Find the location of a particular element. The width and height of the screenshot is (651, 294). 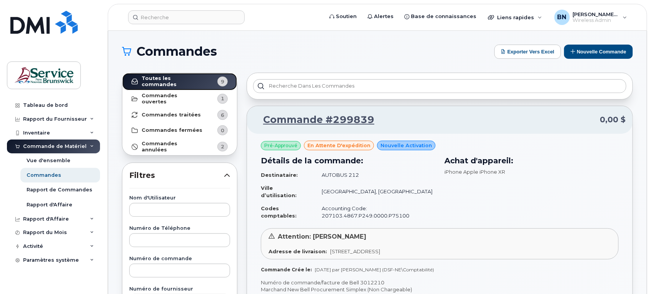

strong: Commandes traitées is located at coordinates (171, 115).